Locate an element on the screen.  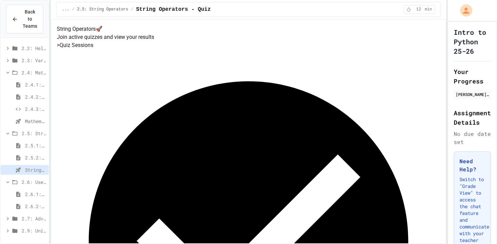
span: 2.4.1: Mathematical Operators is located at coordinates (35, 84).